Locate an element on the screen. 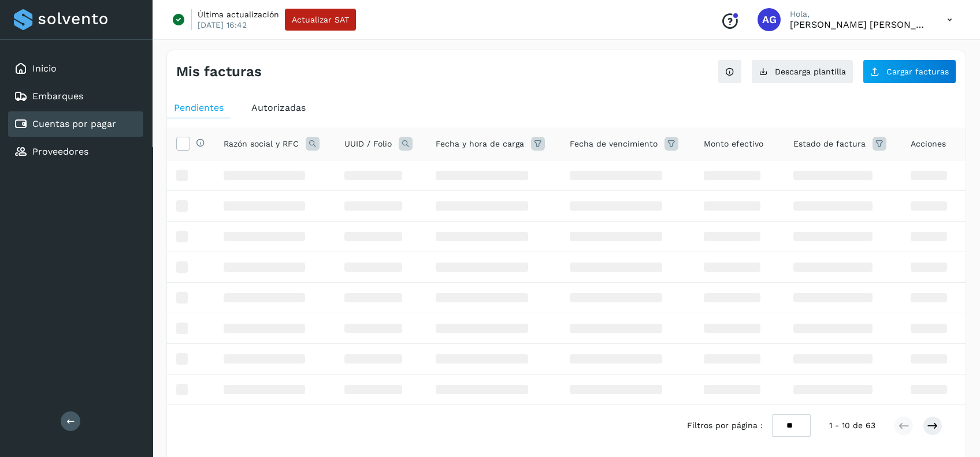 This screenshot has height=457, width=980. span: UUID / Folio is located at coordinates (368, 144).